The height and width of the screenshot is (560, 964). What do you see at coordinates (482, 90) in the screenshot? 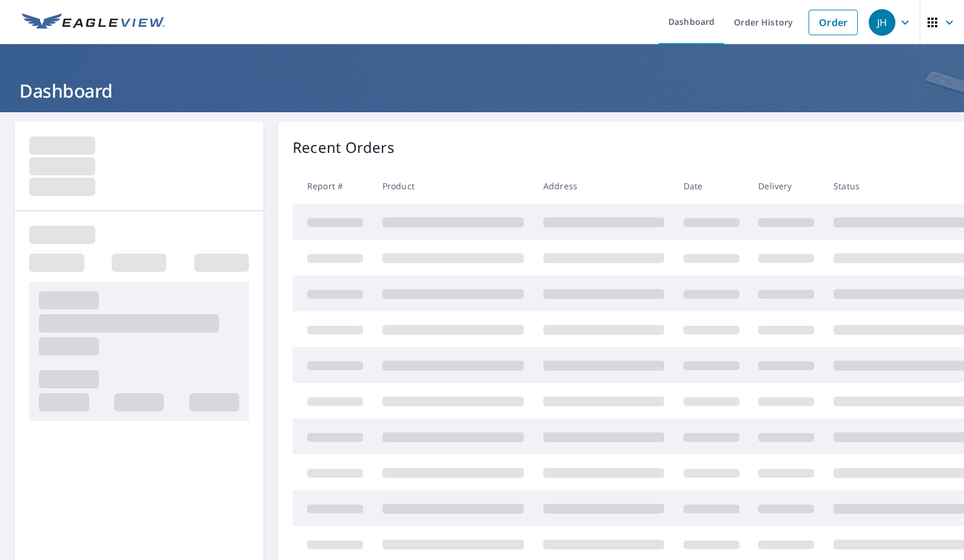
I see `h1: Dashboard` at bounding box center [482, 90].